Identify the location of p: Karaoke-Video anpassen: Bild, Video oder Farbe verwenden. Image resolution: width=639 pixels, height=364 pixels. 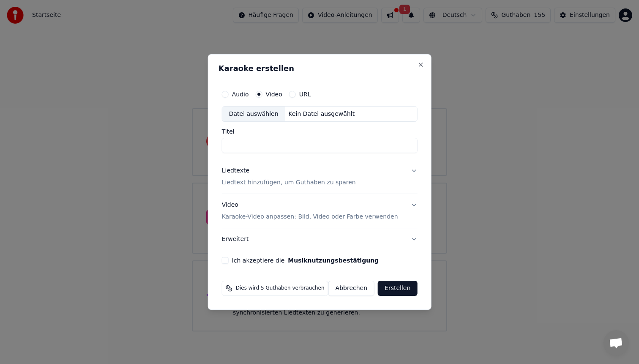
(310, 217).